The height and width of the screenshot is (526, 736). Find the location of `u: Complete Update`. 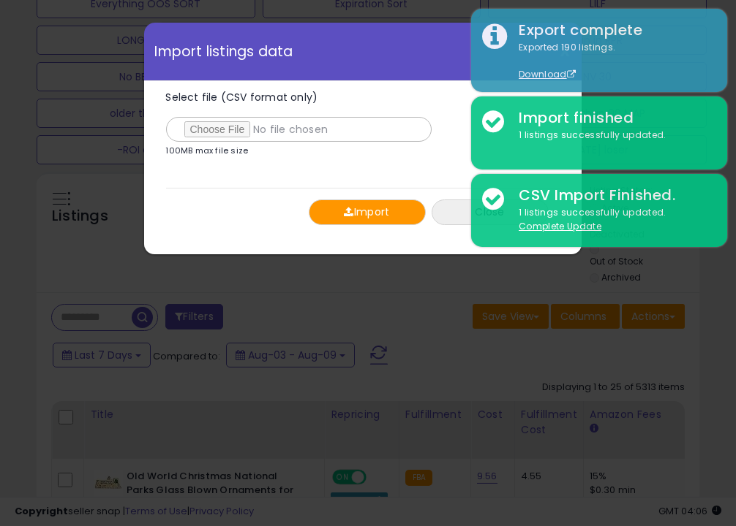

u: Complete Update is located at coordinates (559, 226).